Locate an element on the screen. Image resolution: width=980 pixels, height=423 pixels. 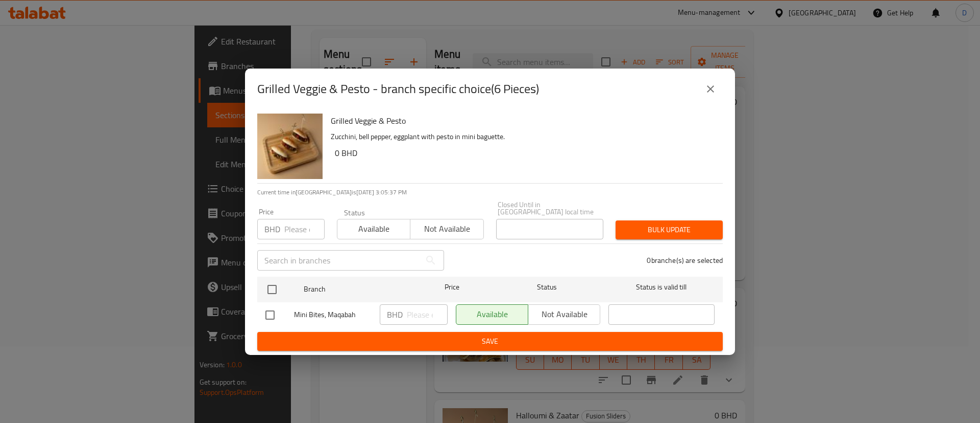
span: Branch is located at coordinates (357, 289).